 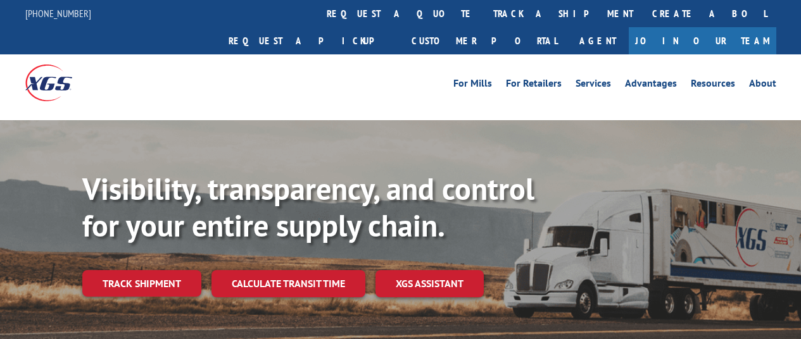 What do you see at coordinates (142, 284) in the screenshot?
I see `a: Track shipment` at bounding box center [142, 284].